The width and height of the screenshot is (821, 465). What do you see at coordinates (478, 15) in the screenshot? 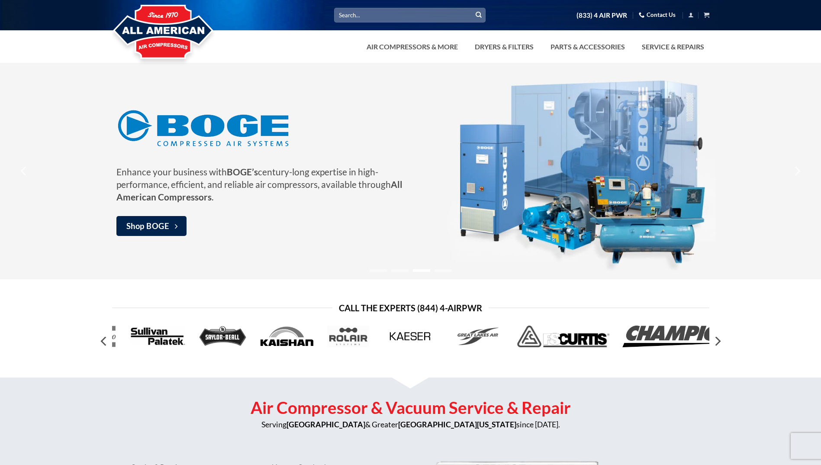
I see `button: Submit` at bounding box center [478, 15].